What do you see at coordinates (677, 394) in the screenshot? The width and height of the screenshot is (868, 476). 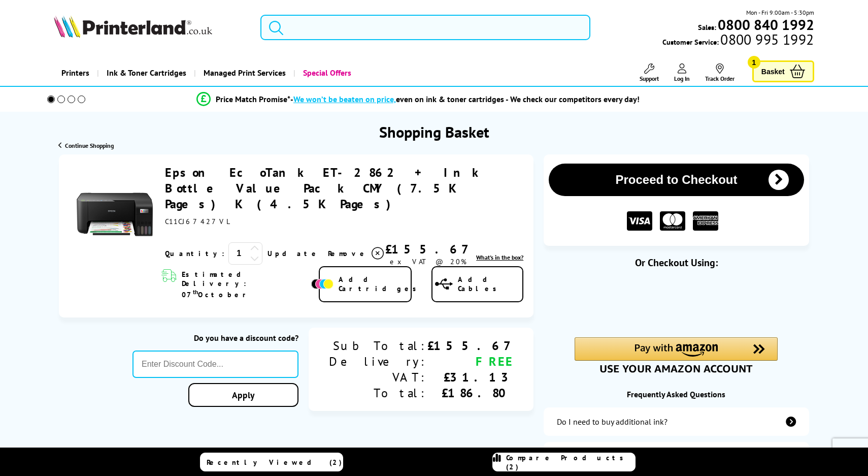 I see `div: Frequently Asked Questions` at bounding box center [677, 394].